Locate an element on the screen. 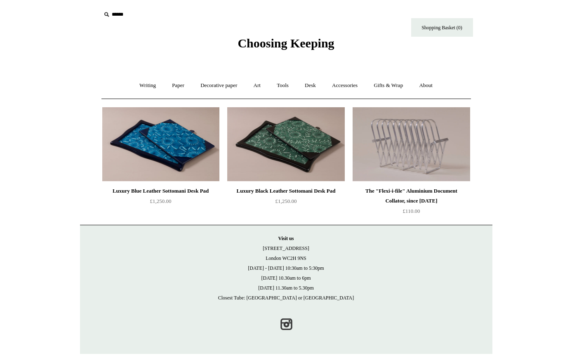 This screenshot has height=363, width=572. img: Luxury Blue Leather Sottomani Desk Pad is located at coordinates (161, 144).